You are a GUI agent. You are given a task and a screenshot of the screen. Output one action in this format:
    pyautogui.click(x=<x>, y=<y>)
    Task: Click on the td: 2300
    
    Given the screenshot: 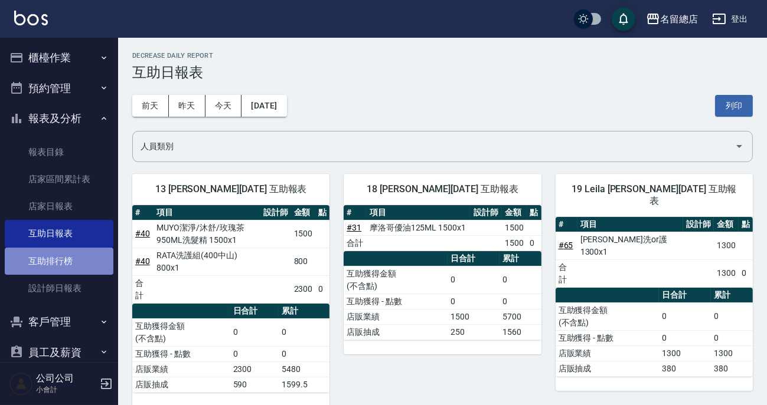 What is the action you would take?
    pyautogui.click(x=303, y=289)
    